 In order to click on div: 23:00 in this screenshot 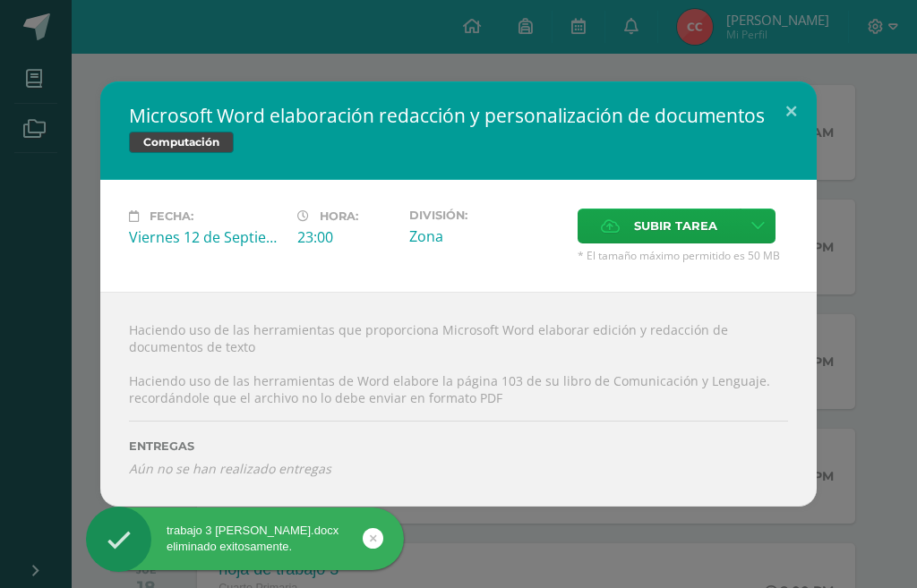, I will do `click(346, 237)`.